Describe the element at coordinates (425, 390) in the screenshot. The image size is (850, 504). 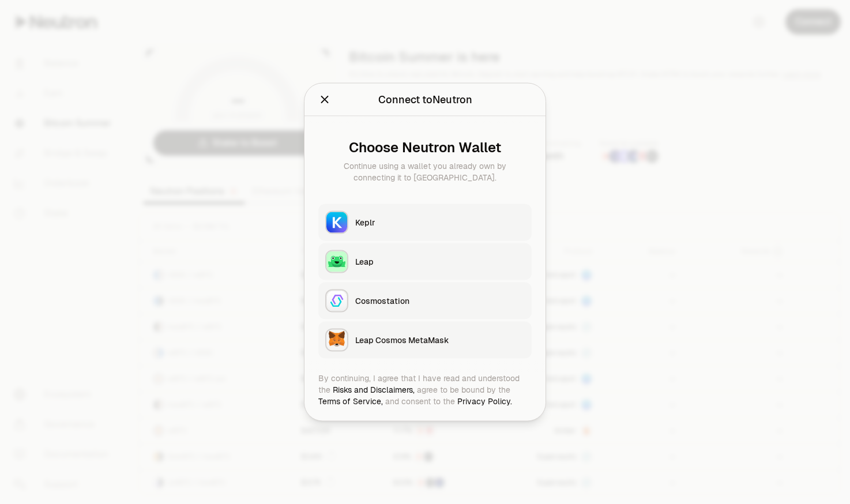
I see `div: By continuing, I agree that I have read and understood the agree to be bound by the and consent t...` at that location.